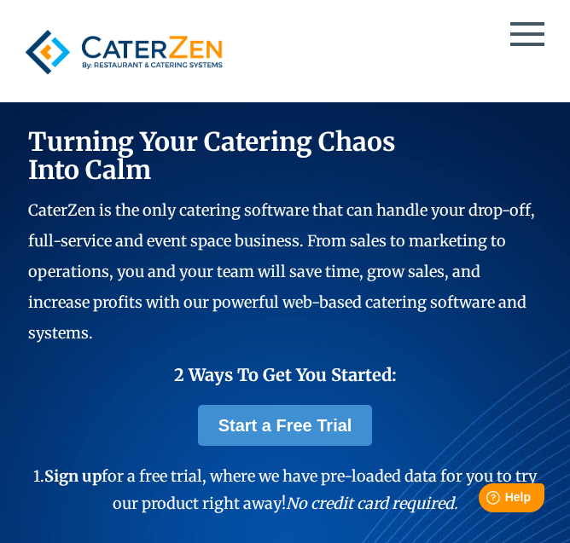  Describe the element at coordinates (124, 52) in the screenshot. I see `img: caterzen` at that location.